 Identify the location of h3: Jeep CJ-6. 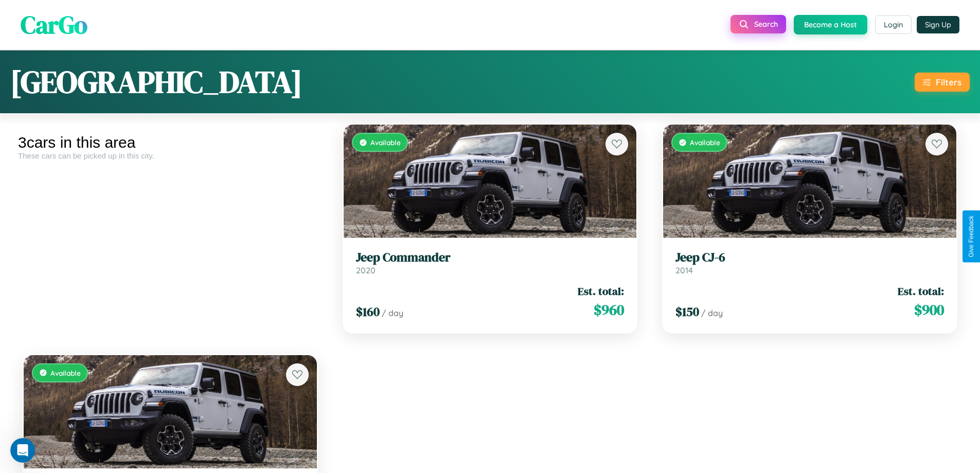
(810, 258).